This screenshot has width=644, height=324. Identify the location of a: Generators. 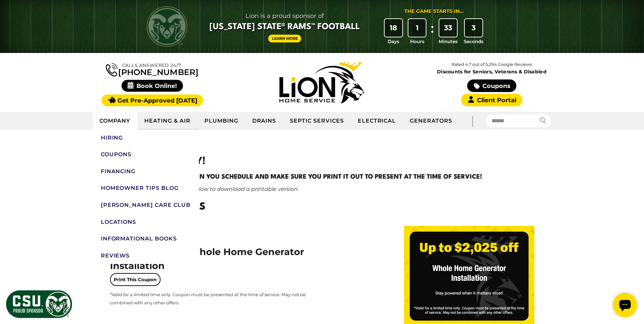
(431, 121).